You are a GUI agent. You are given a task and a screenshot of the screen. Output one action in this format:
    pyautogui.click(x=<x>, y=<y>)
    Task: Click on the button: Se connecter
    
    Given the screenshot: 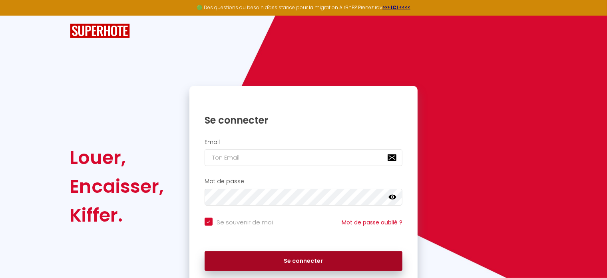 What is the action you would take?
    pyautogui.click(x=304, y=261)
    